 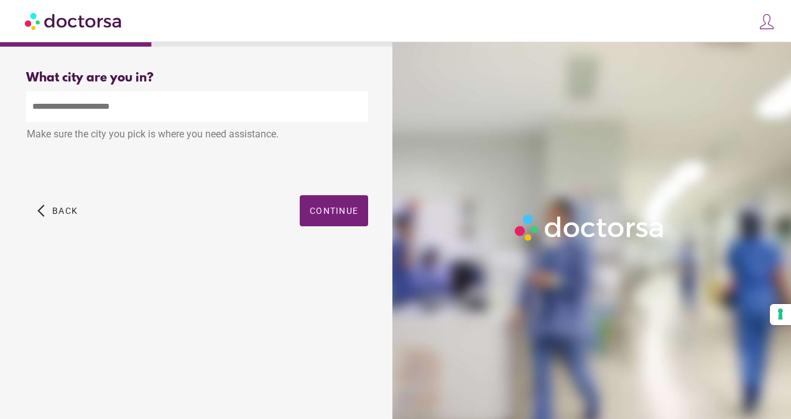 I want to click on img: icons8-customer-100.png, so click(x=767, y=22).